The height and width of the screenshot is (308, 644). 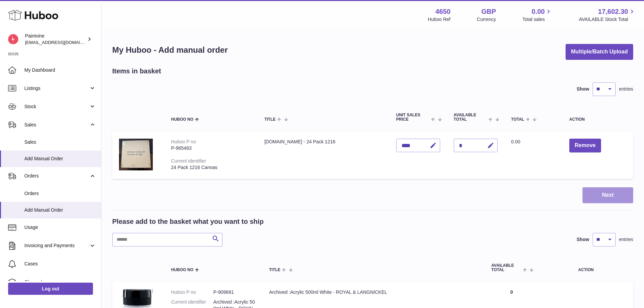 I want to click on span: Unit Sales Price, so click(x=412, y=117).